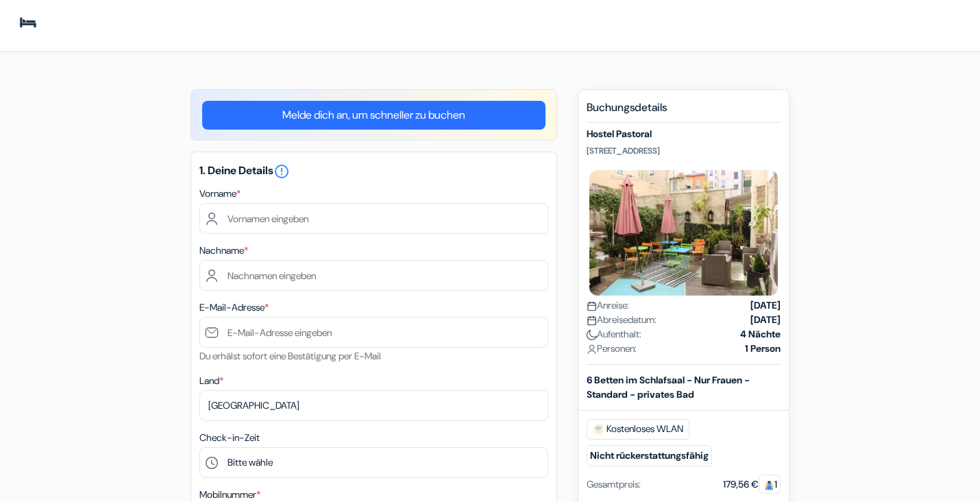  What do you see at coordinates (683, 112) in the screenshot?
I see `h5: Buchungsdetails` at bounding box center [683, 112].